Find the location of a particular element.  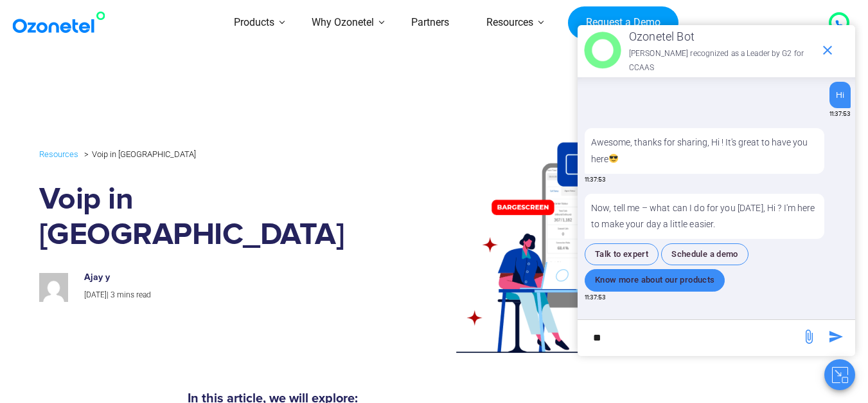

p: Awesome, thanks for sharing, Hi ! It's great to have you here is located at coordinates (705, 150).